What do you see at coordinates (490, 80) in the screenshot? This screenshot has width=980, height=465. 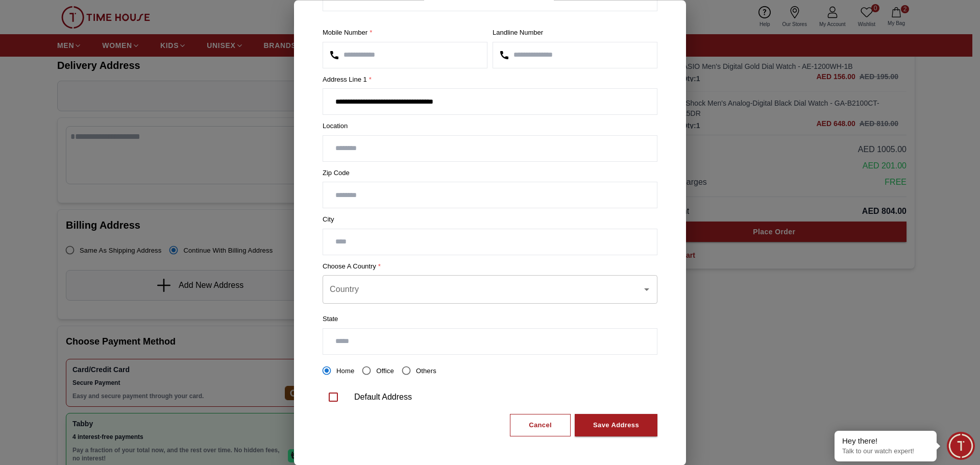 I see `label: Address Line 1` at bounding box center [490, 80].